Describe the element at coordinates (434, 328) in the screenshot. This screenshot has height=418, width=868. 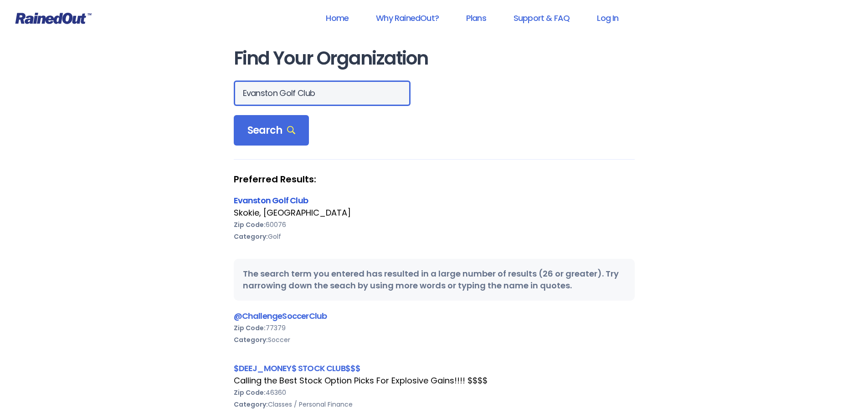
I see `div: 77379` at that location.